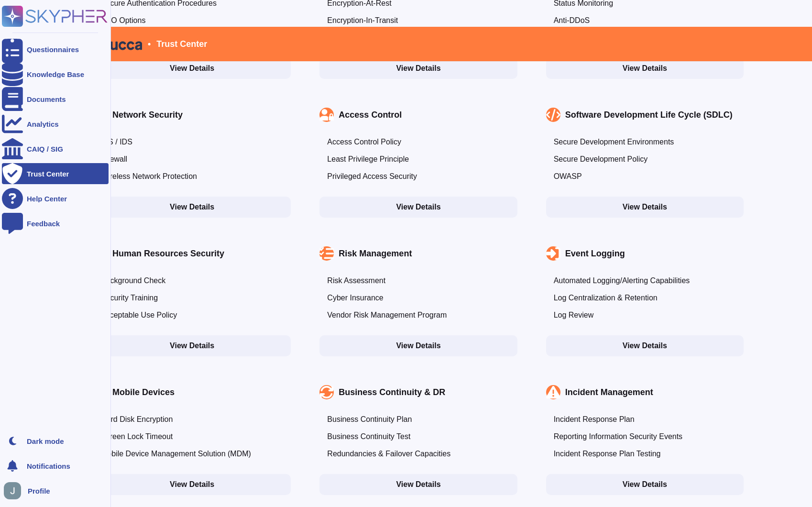 This screenshot has height=507, width=812. Describe the element at coordinates (43, 223) in the screenshot. I see `div: Feedback` at that location.